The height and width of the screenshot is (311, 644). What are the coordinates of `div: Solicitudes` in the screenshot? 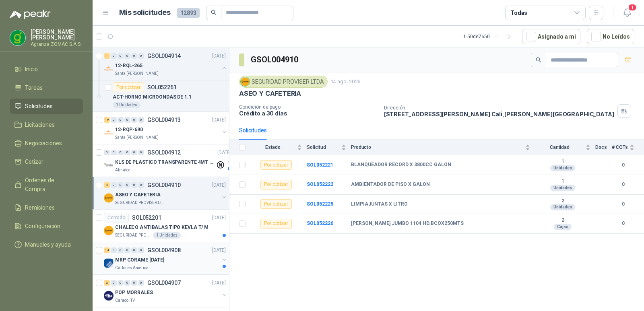 It's located at (253, 130).